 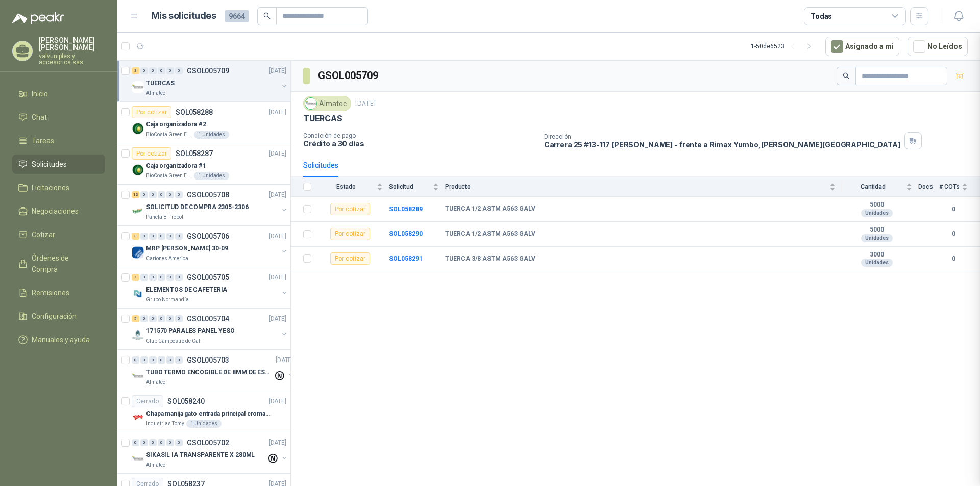 I want to click on a: Chat, so click(x=59, y=117).